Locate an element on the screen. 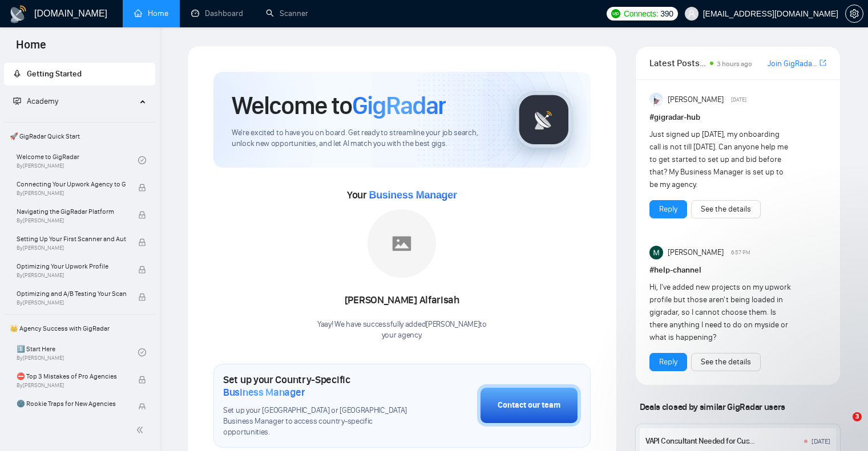  a: Join GigRadar Slack Community is located at coordinates (792, 64).